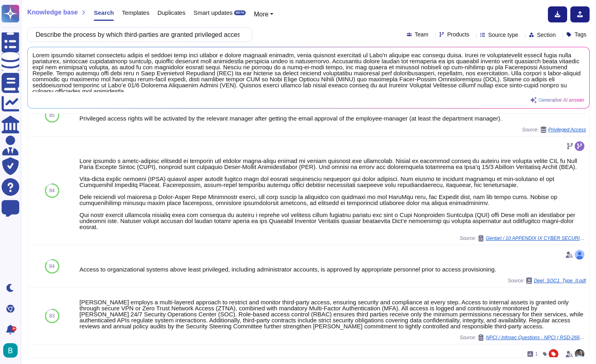  I want to click on div: 9+, so click(14, 329).